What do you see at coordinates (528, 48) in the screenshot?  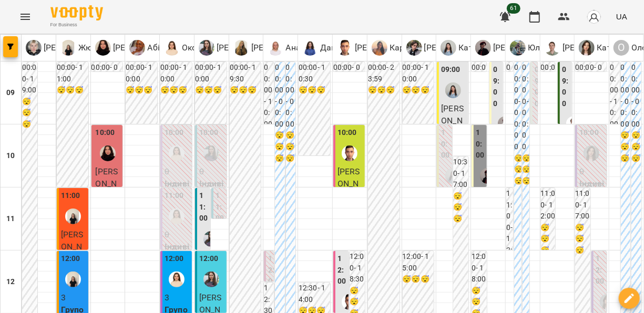 I see `div: Юля` at bounding box center [528, 48].